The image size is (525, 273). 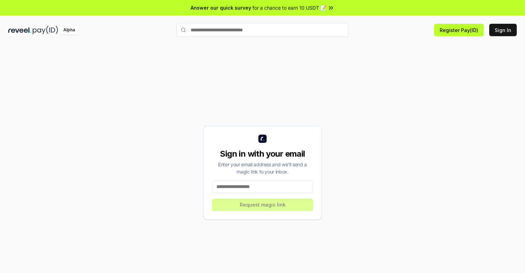 What do you see at coordinates (503, 30) in the screenshot?
I see `button: Sign In` at bounding box center [503, 30].